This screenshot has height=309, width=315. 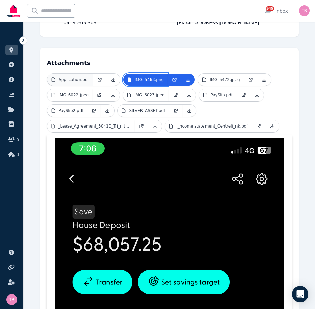 I want to click on p: PaySlip.pdf, so click(x=222, y=95).